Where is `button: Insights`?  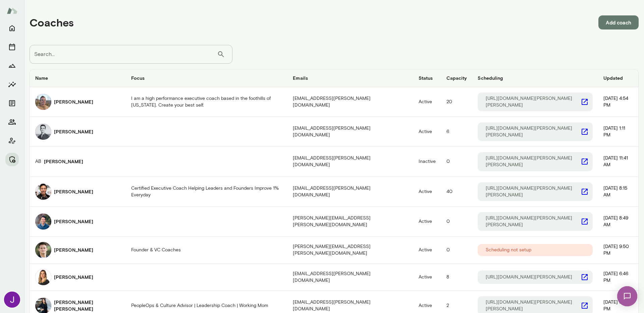 button: Insights is located at coordinates (12, 85).